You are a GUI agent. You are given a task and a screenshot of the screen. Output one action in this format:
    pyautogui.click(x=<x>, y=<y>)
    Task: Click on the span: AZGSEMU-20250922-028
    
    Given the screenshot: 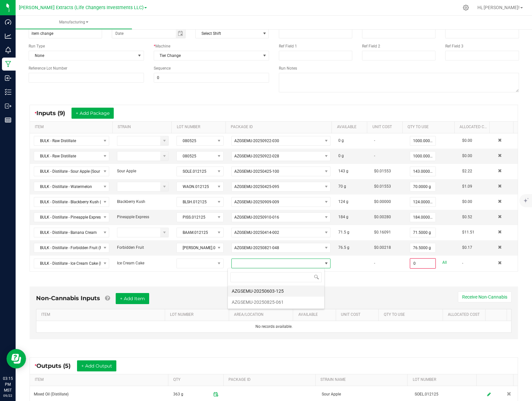 What is the action you would take?
    pyautogui.click(x=257, y=156)
    